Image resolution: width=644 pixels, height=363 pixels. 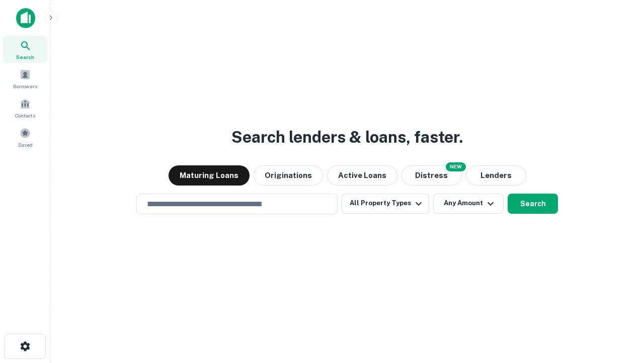 I want to click on span: Saved, so click(x=25, y=145).